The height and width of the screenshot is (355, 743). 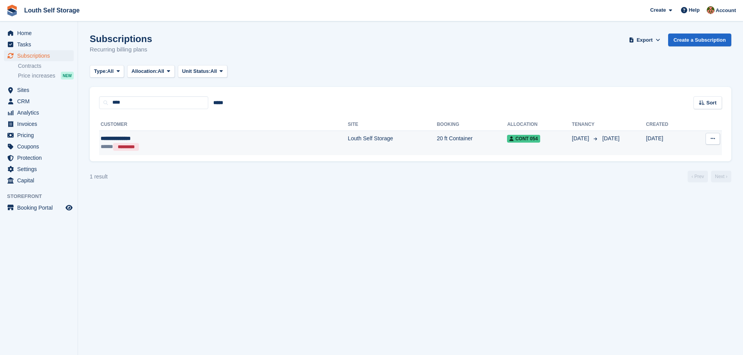 I want to click on span: Storefront, so click(x=42, y=196).